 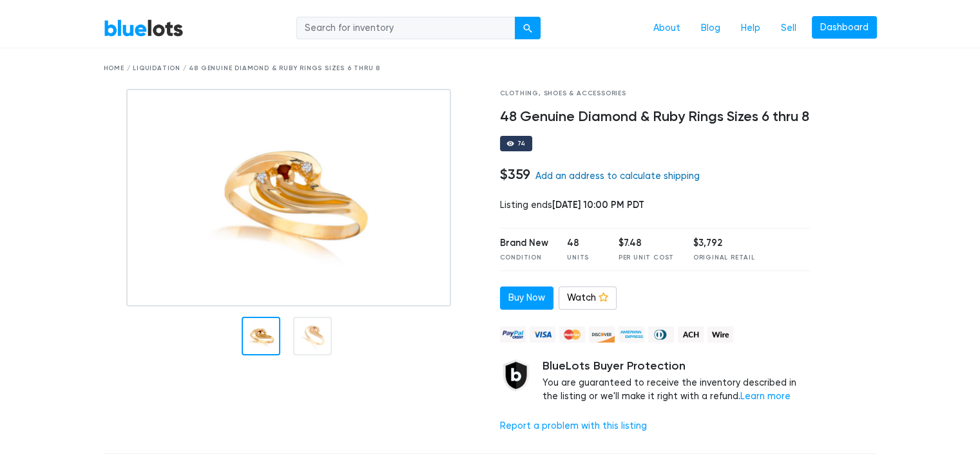 I want to click on h4: $359, so click(x=515, y=175).